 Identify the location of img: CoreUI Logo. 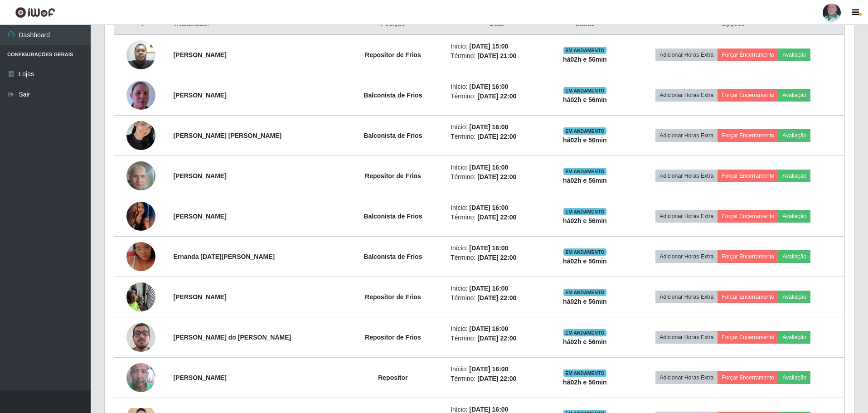
(35, 12).